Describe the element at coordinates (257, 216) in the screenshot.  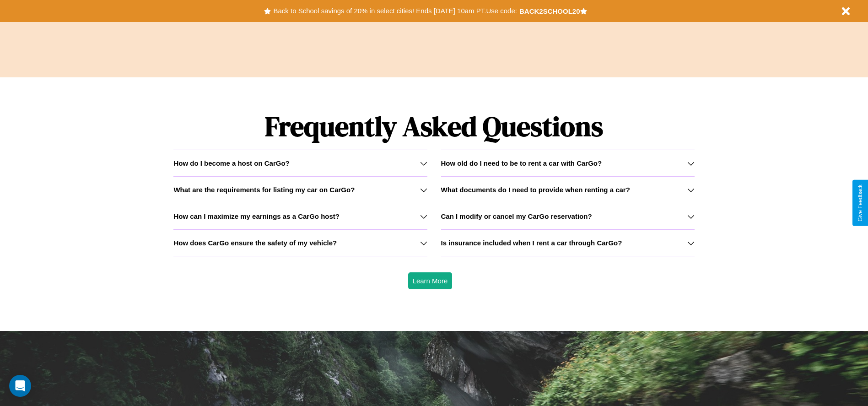
I see `h3: How can I maximize my earnings as a CarGo host?` at that location.